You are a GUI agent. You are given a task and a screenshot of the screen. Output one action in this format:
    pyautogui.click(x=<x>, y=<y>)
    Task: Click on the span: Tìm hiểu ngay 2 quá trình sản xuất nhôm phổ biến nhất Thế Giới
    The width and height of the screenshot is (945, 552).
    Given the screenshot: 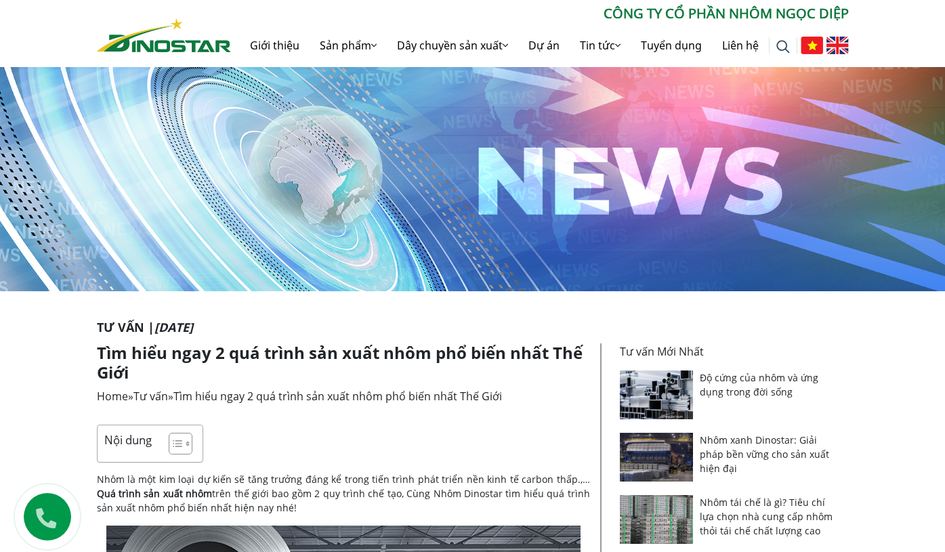 What is the action you would take?
    pyautogui.click(x=337, y=396)
    